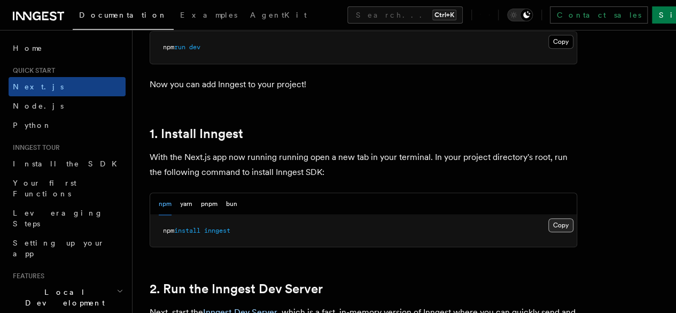 This screenshot has height=313, width=676. What do you see at coordinates (236, 289) in the screenshot?
I see `a: 2. Run the Inngest Dev Server` at bounding box center [236, 289].